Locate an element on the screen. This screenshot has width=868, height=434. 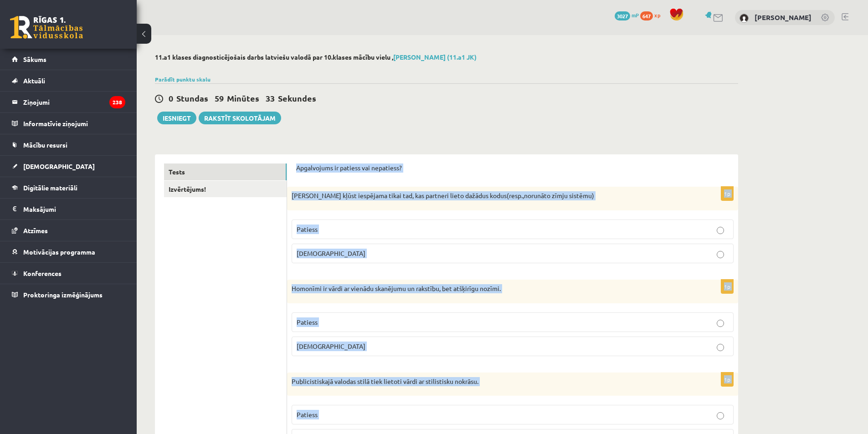
a: Izvērtējums! is located at coordinates (225, 189).